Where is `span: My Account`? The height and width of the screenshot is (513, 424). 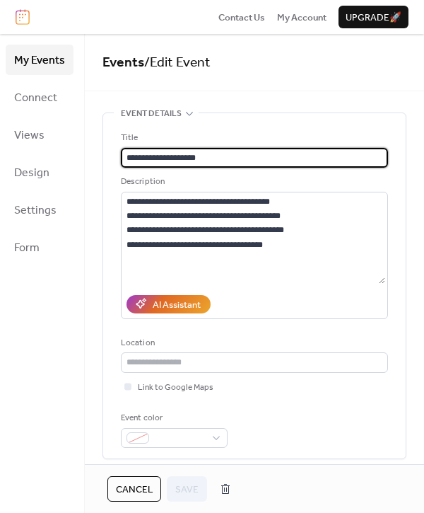 span: My Account is located at coordinates (302, 18).